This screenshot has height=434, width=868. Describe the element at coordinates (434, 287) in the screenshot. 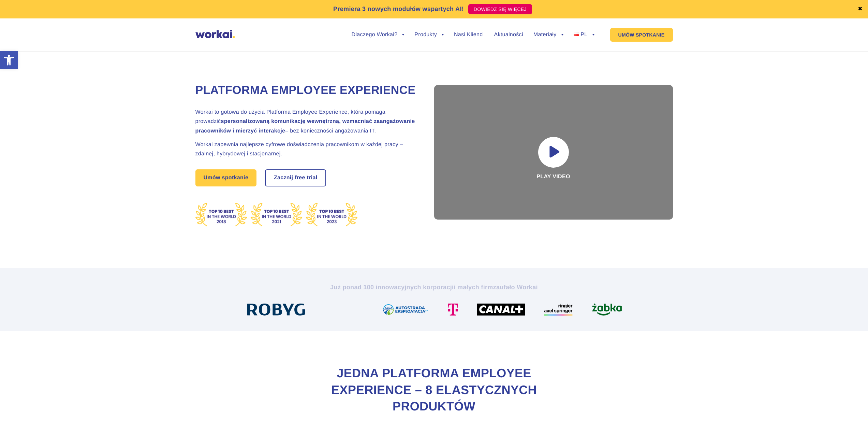

I see `h2: Już ponad 100 innowacyjnych korporacji zaufało Workai` at that location.